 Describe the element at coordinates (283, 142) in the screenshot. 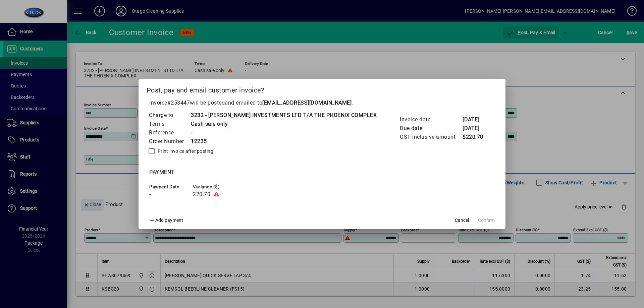

I see `td: 12235` at that location.